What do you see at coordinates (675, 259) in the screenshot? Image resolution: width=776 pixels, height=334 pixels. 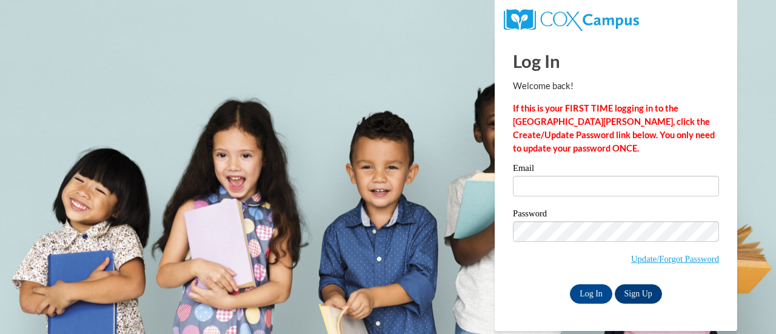 I see `a: Update/Forgot Password` at bounding box center [675, 259].